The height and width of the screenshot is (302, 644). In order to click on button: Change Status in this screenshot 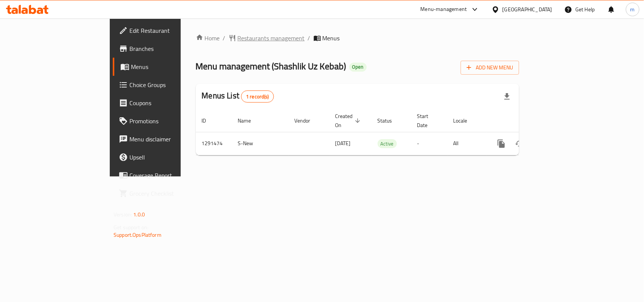, I will do `click(520, 144)`.